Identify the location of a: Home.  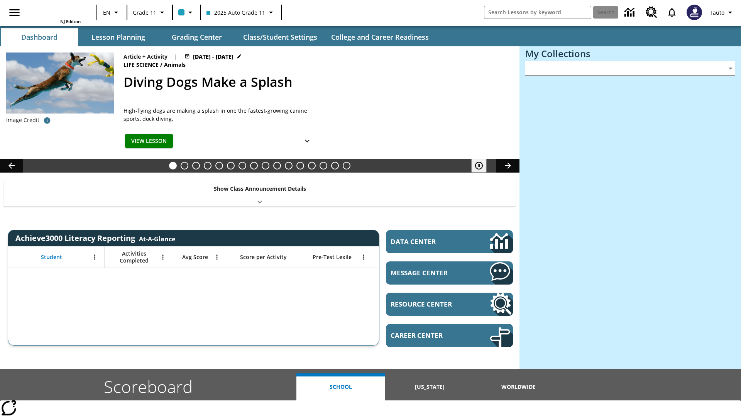
(56, 11).